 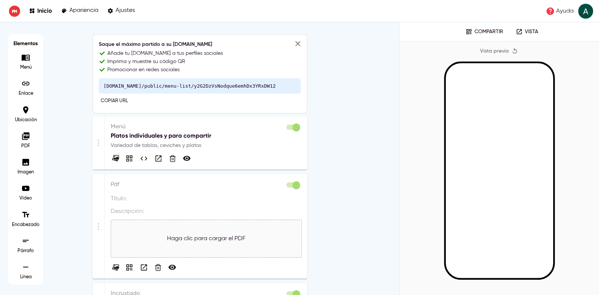 What do you see at coordinates (146, 61) in the screenshot?
I see `p: Imprima y muestre su código QR` at bounding box center [146, 61].